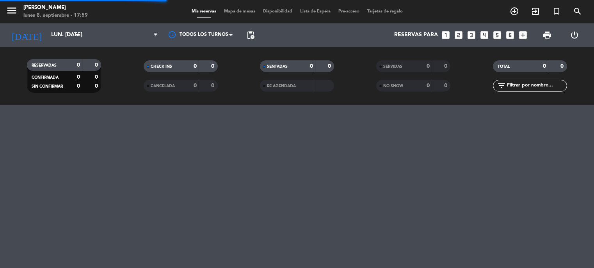  I want to click on i: add_circle_outline, so click(514, 11).